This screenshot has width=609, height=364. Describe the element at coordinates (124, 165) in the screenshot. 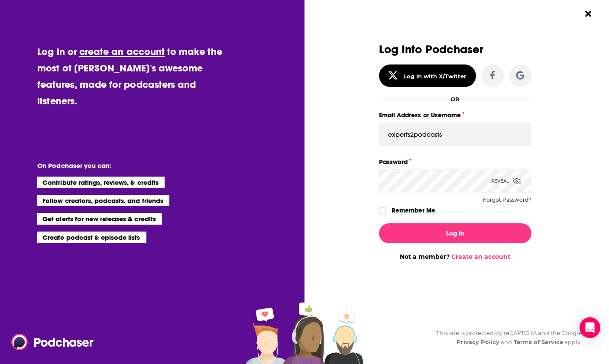

I see `li: On Podchaser you can:` at that location.